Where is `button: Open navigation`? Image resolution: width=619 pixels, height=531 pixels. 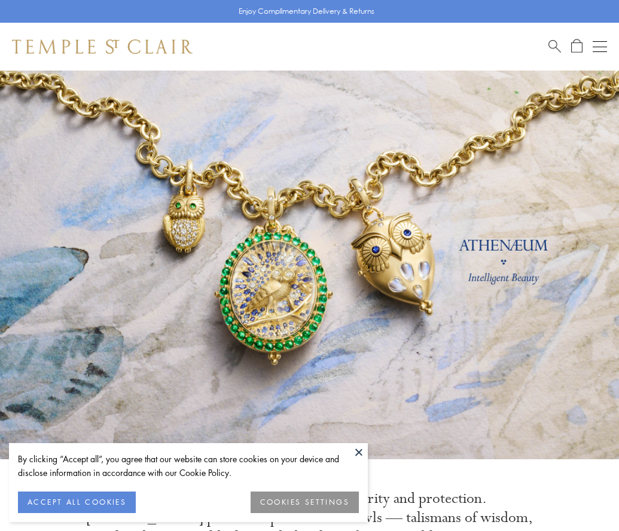 button: Open navigation is located at coordinates (600, 47).